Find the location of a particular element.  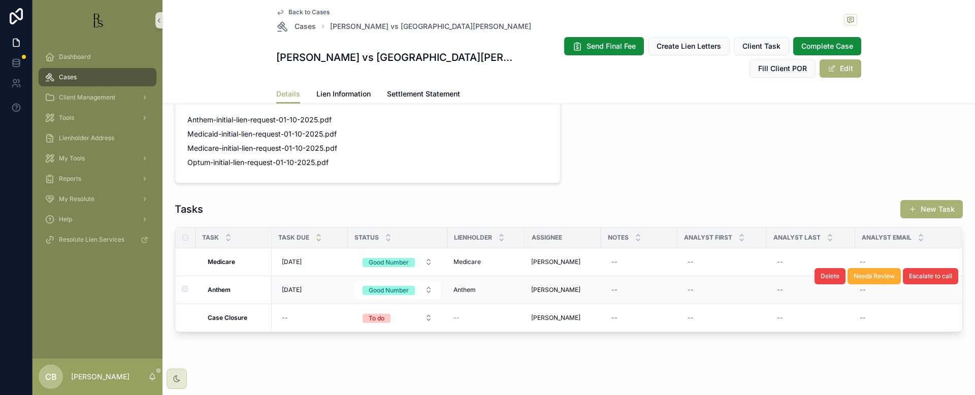

button: Create Lien Letters is located at coordinates (689, 46).